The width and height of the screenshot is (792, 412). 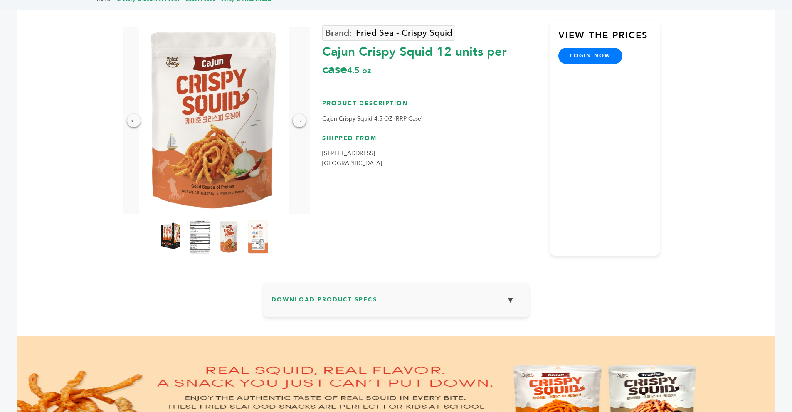 I want to click on h3: Product Description, so click(x=432, y=106).